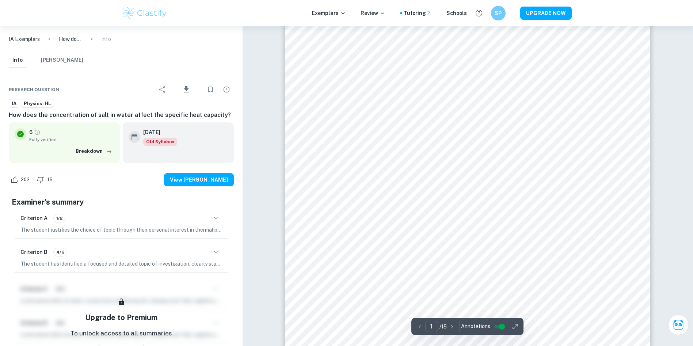  I want to click on span: Research question, so click(34, 89).